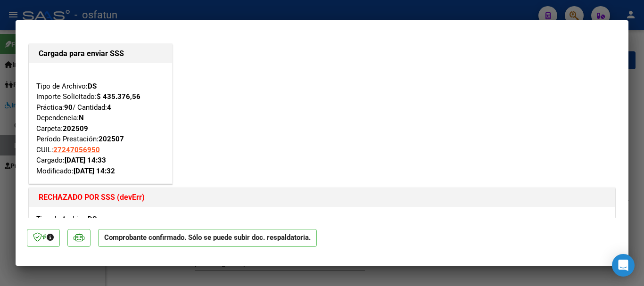 This screenshot has width=644, height=286. What do you see at coordinates (109, 107) in the screenshot?
I see `strong: 4` at bounding box center [109, 107].